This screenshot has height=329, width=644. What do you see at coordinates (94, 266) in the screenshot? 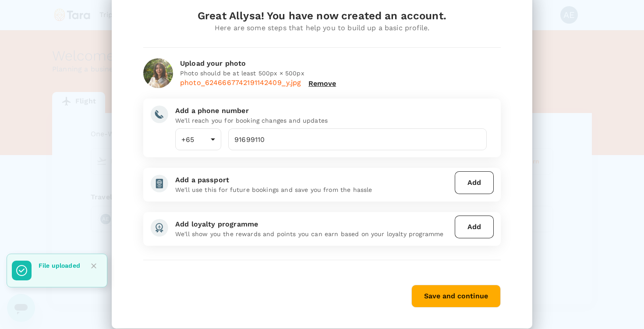
I see `button: Close` at bounding box center [94, 266].